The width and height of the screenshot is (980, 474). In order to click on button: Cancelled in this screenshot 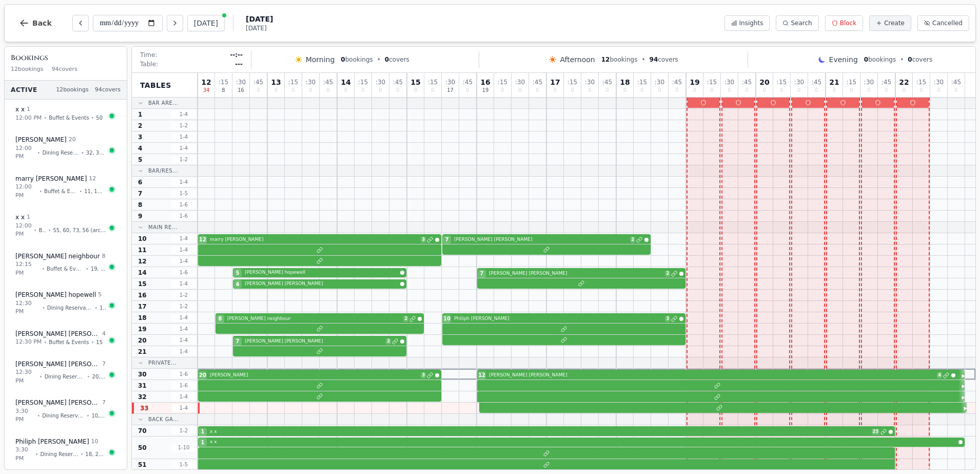, I will do `click(943, 23)`.